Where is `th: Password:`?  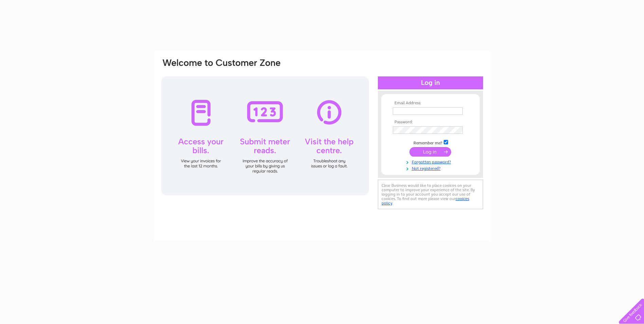 th: Password: is located at coordinates (431, 122).